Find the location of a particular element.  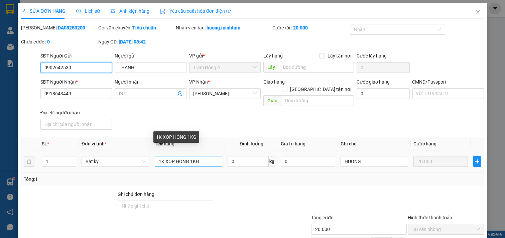

div: 1K XOP HÔNG 1KG is located at coordinates (176, 137).